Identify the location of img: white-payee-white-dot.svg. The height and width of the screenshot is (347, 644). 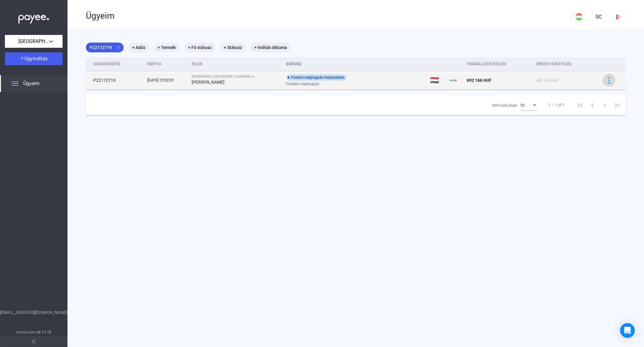
(33, 17).